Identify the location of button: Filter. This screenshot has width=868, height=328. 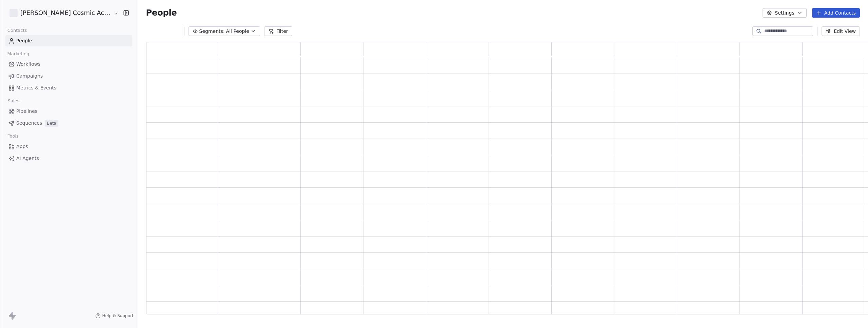
(278, 31).